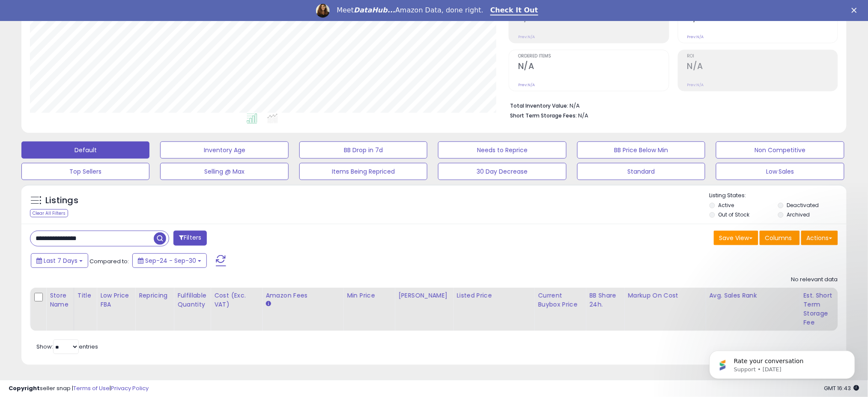 This screenshot has height=397, width=868. Describe the element at coordinates (543, 116) in the screenshot. I see `b: Short Term Storage Fees:` at that location.